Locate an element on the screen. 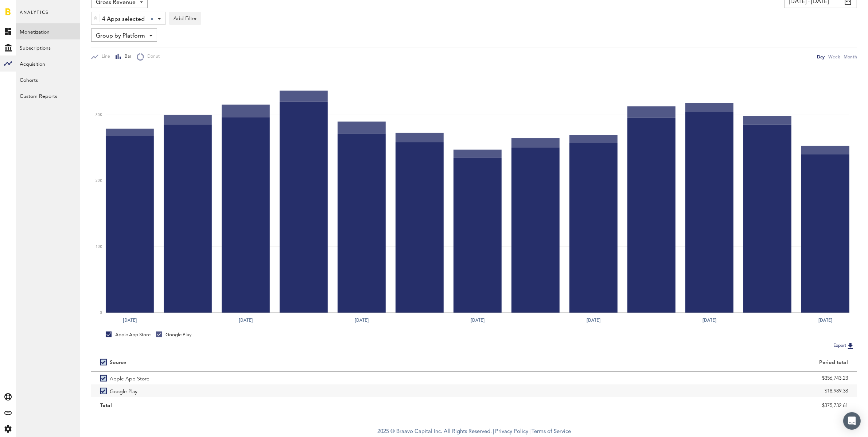 The image size is (868, 437). a: Acquisition is located at coordinates (48, 64).